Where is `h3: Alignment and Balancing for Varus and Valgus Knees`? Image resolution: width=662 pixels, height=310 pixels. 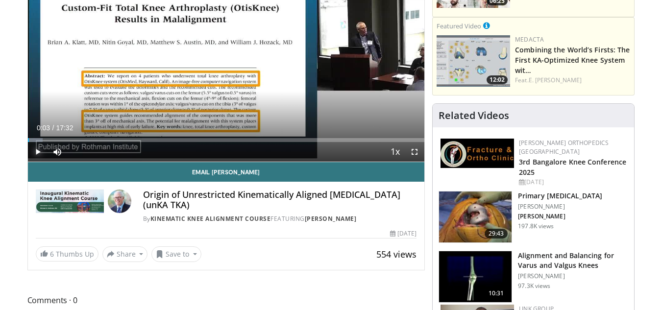
h3: Alignment and Balancing for Varus and Valgus Knees is located at coordinates (573, 261).